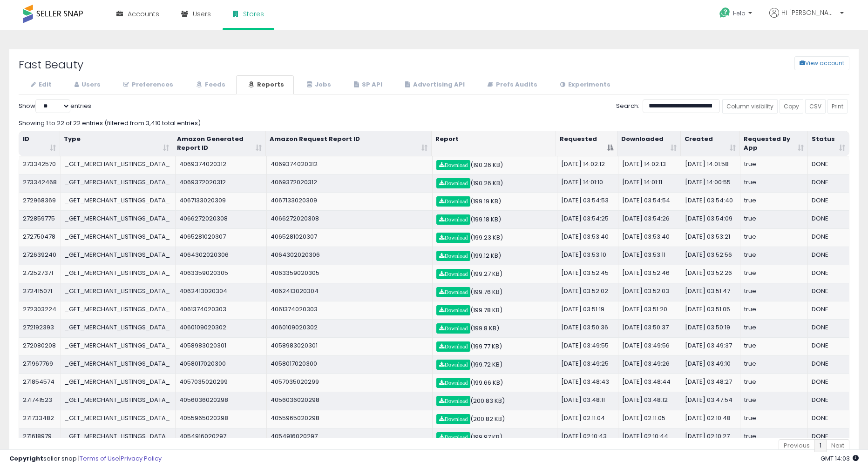 The image size is (868, 468). What do you see at coordinates (221, 255) in the screenshot?
I see `td: 4064302020306` at bounding box center [221, 255].